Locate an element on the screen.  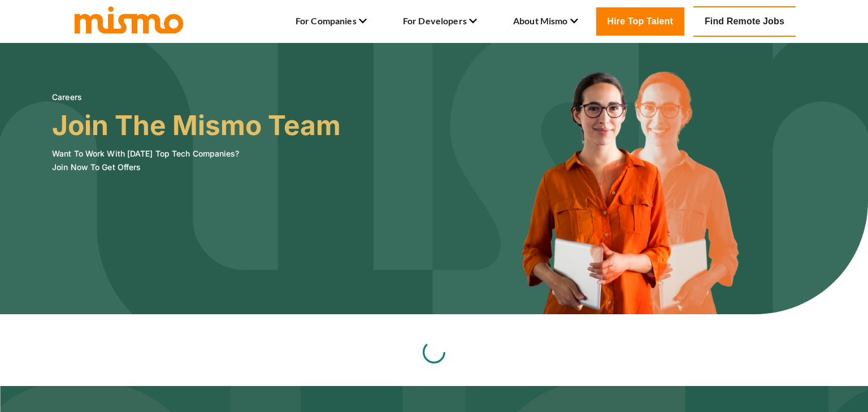
h6: Careers is located at coordinates (196, 97).